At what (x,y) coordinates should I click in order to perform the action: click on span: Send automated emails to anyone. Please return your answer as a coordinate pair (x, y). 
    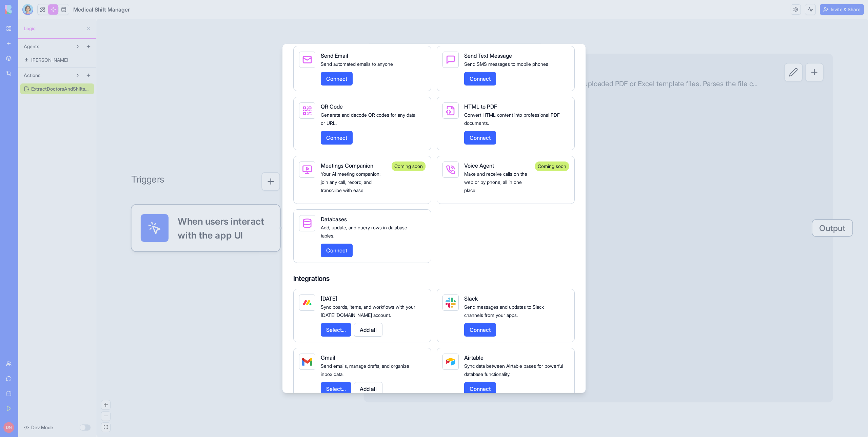
    Looking at the image, I should click on (357, 64).